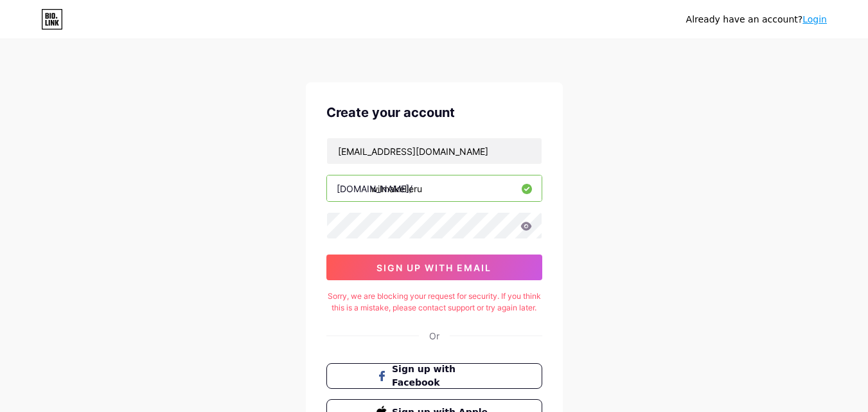  Describe the element at coordinates (434, 302) in the screenshot. I see `div: Sorry, we are blocking your request for security. If you think this is a mistake, please contact ...` at that location.